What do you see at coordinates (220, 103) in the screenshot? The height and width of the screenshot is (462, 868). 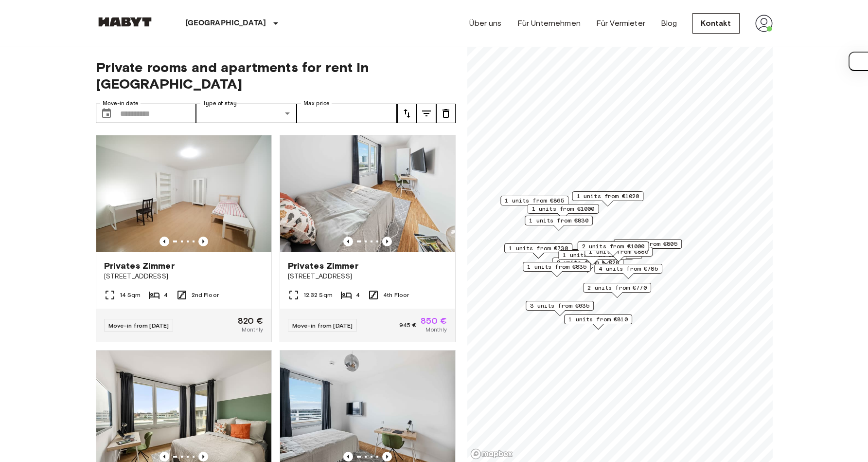 I see `label: Type of stay` at bounding box center [220, 103].